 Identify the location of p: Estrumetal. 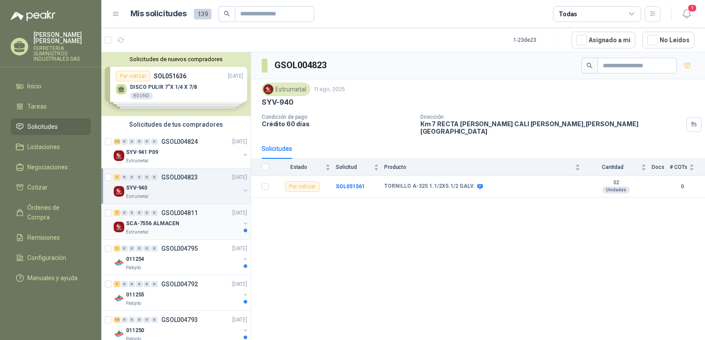
(137, 161).